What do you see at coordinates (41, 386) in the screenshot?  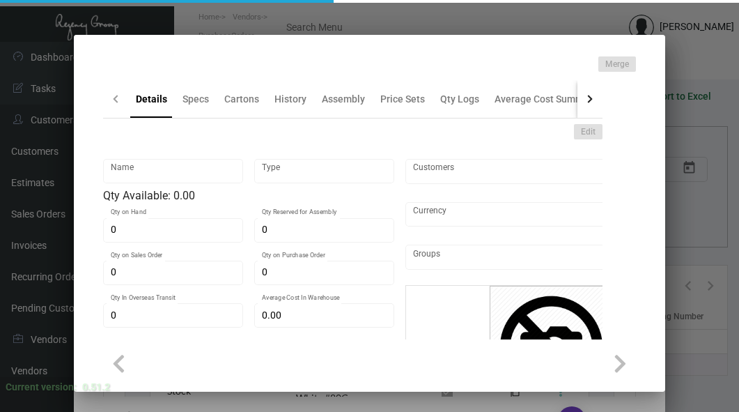 I see `div: Current version:` at bounding box center [41, 386].